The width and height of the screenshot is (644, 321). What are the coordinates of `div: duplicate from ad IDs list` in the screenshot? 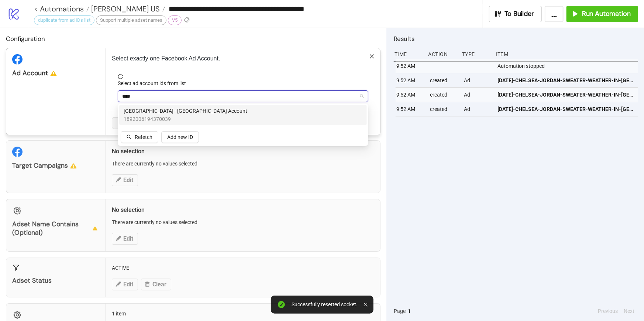 It's located at (64, 20).